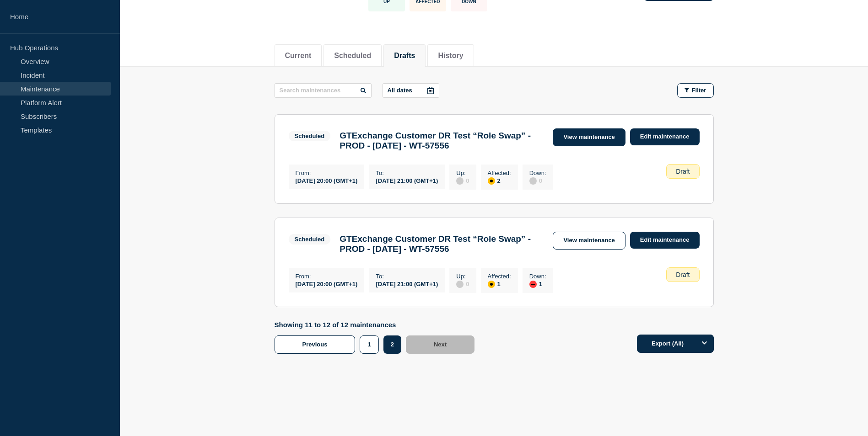 This screenshot has width=868, height=436. I want to click on span: Filter, so click(699, 90).